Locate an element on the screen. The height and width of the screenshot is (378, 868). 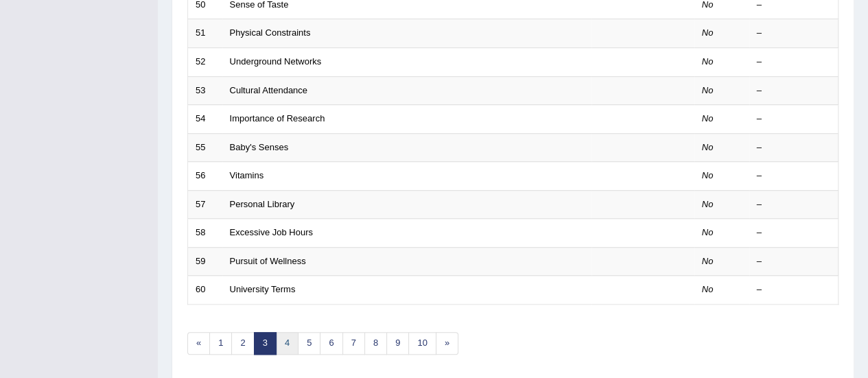
a: 10 is located at coordinates (422, 343).